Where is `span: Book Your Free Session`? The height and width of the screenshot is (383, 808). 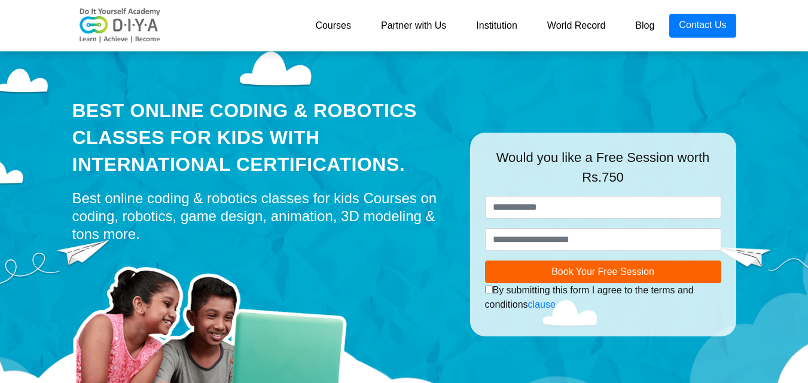
span: Book Your Free Session is located at coordinates (603, 271).